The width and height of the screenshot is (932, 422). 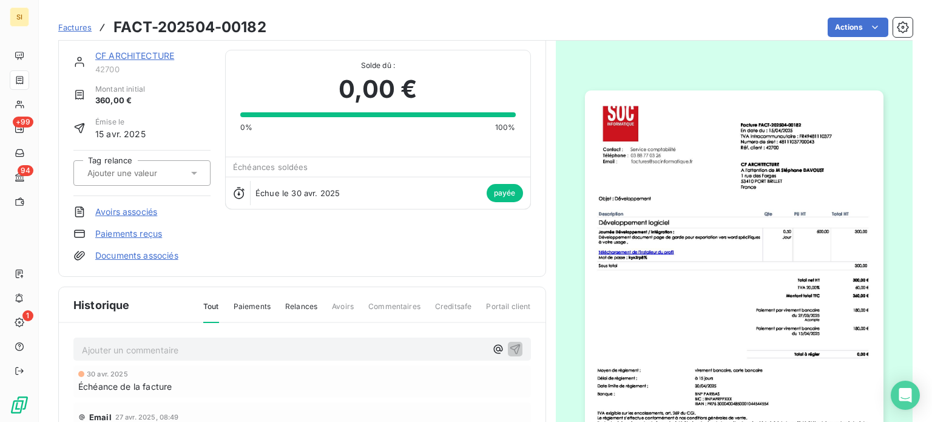 I want to click on span: 100%, so click(x=505, y=127).